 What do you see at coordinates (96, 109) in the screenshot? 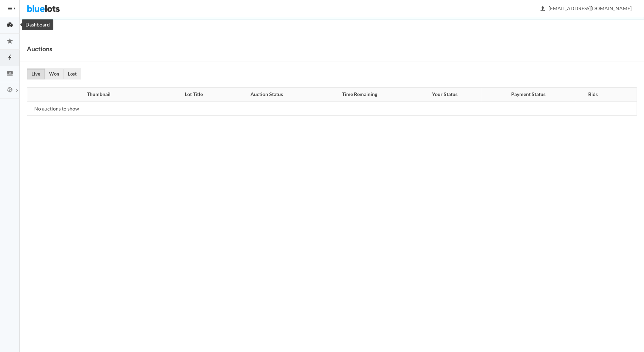
I see `td: No auctions to show` at bounding box center [96, 109].